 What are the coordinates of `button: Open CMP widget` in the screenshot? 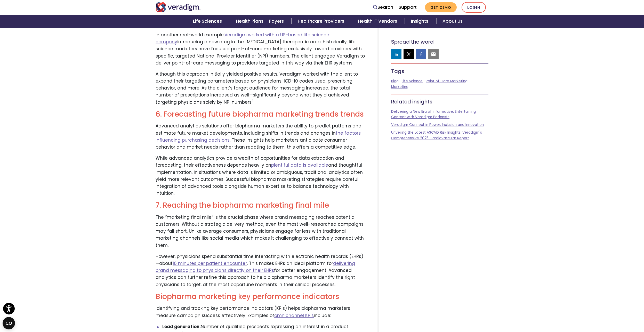 It's located at (9, 324).